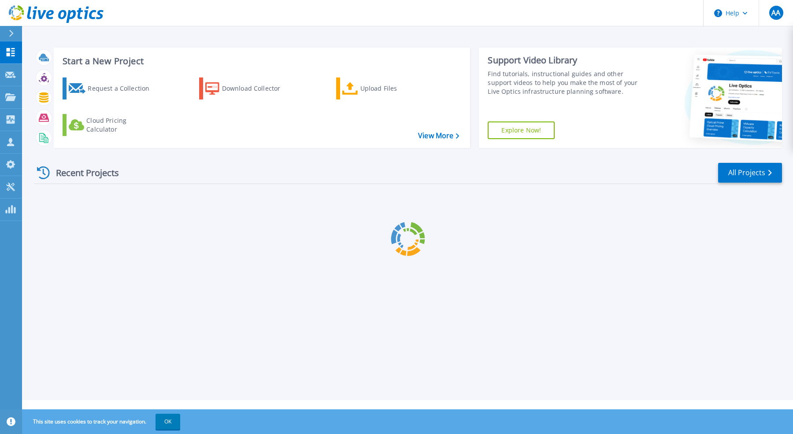 The image size is (793, 434). What do you see at coordinates (385, 89) in the screenshot?
I see `a: Upload Files` at bounding box center [385, 89].